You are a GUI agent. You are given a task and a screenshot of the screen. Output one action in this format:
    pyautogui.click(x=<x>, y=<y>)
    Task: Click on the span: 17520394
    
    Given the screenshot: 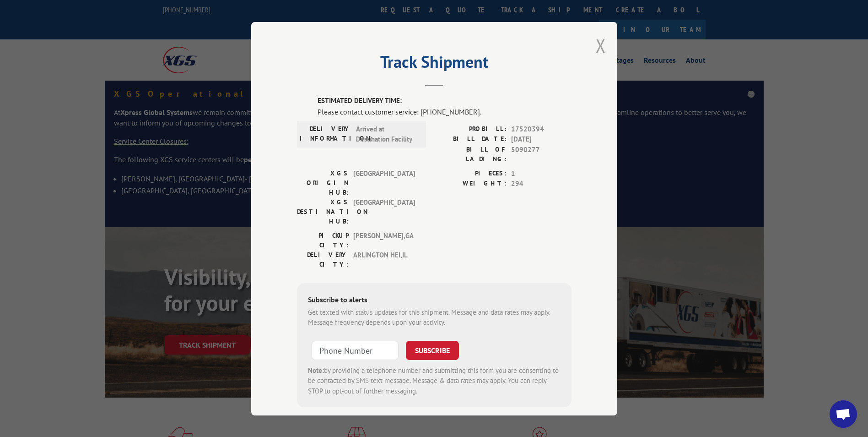 What is the action you would take?
    pyautogui.click(x=541, y=129)
    